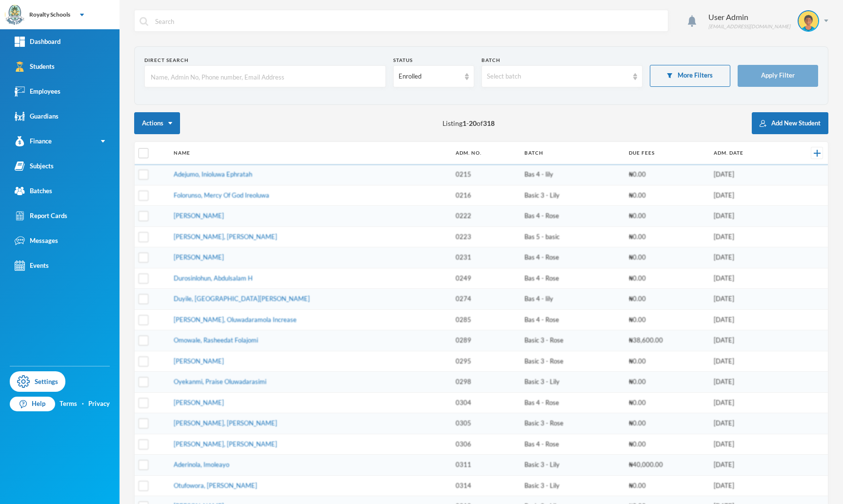 This screenshot has width=843, height=504. Describe the element at coordinates (666, 465) in the screenshot. I see `td: ₦40,000.00` at that location.